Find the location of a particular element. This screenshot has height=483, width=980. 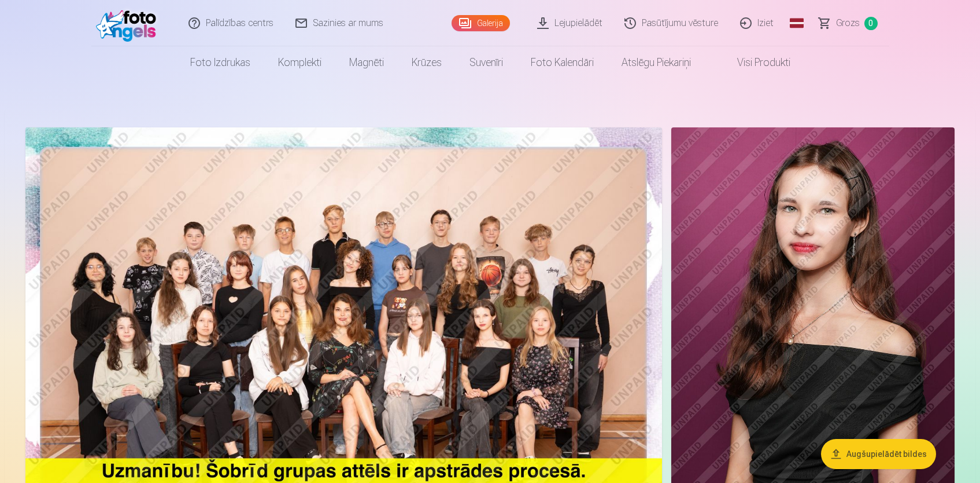

a: Komplekti is located at coordinates (300, 63).